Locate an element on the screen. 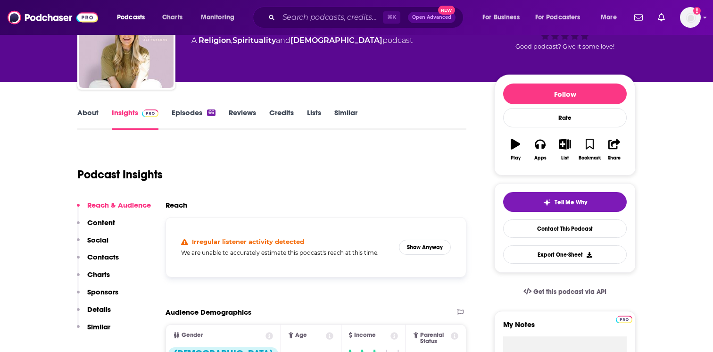  img: Podchaser - Follow, Share and Rate Podcasts is located at coordinates (53, 17).